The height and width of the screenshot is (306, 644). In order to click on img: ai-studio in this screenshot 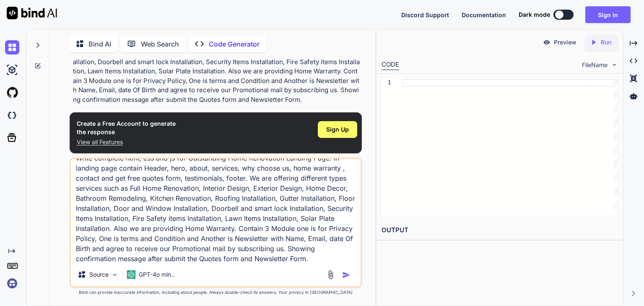, I will do `click(12, 70)`.